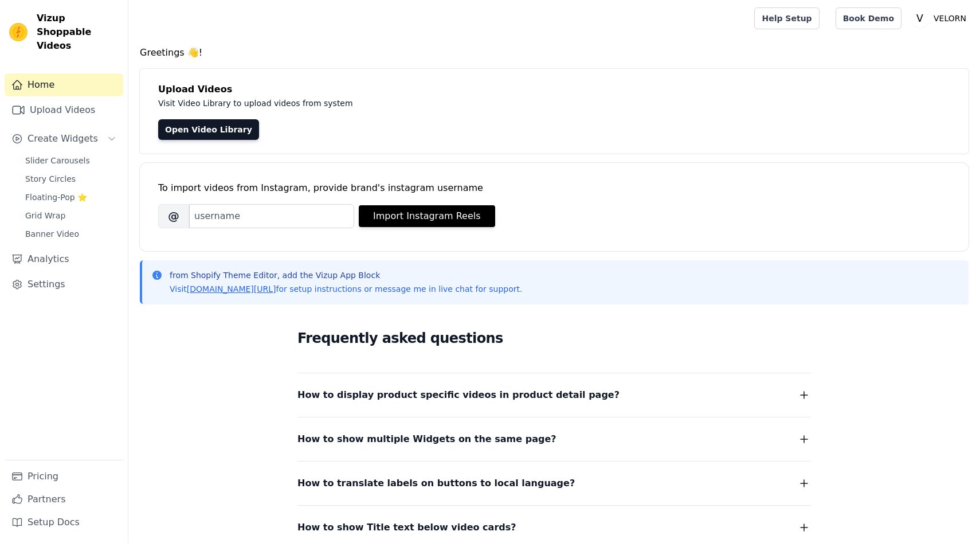 This screenshot has height=543, width=980. What do you see at coordinates (71, 234) in the screenshot?
I see `a: Banner Video` at bounding box center [71, 234].